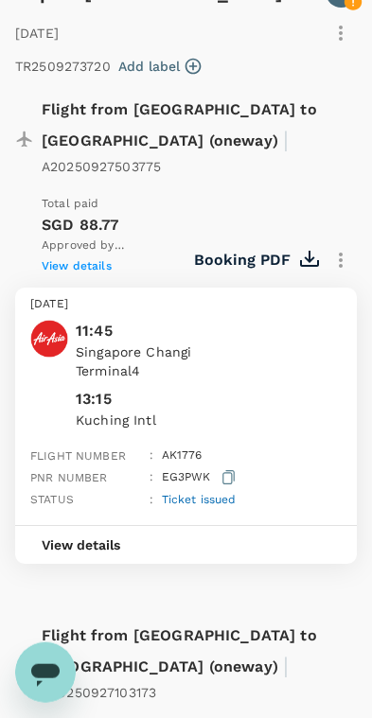 The image size is (372, 718). Describe the element at coordinates (199, 500) in the screenshot. I see `span: Ticket issued` at that location.